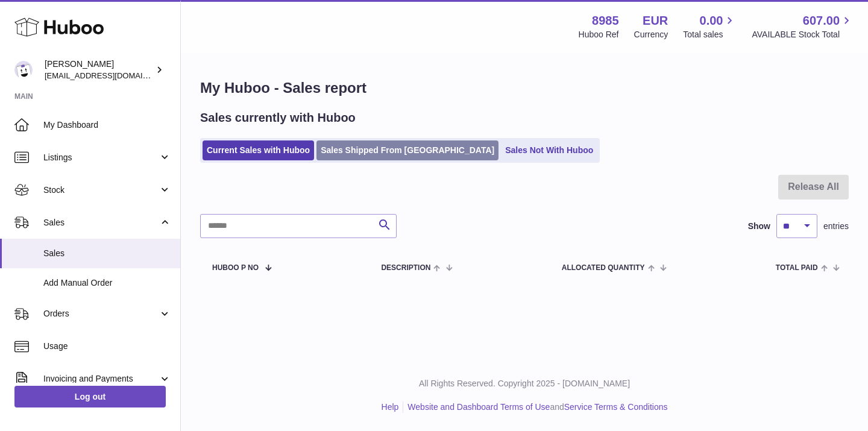  What do you see at coordinates (821, 21) in the screenshot?
I see `span: 607.00` at bounding box center [821, 21].